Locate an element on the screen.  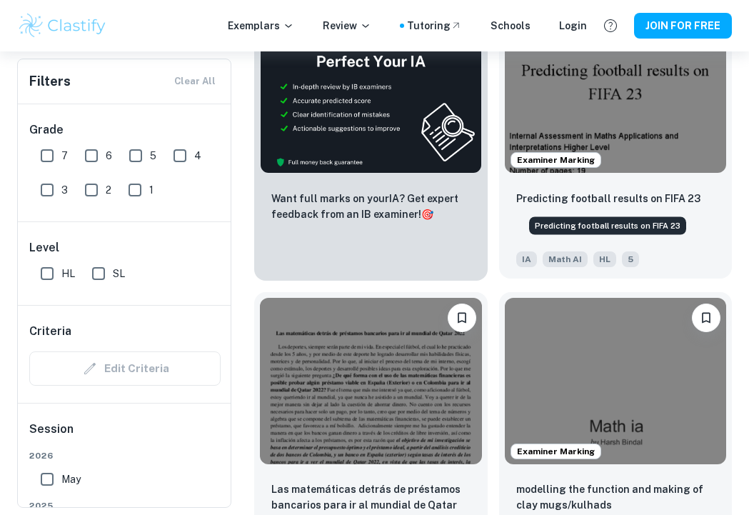
h6: Filters is located at coordinates (50, 81).